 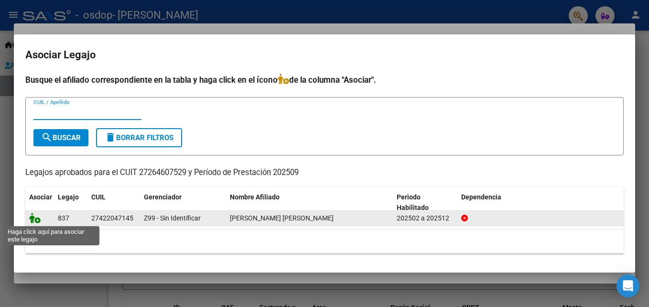 What do you see at coordinates (324, 173) in the screenshot?
I see `p: Legajos aprobados para el CUIT 27264607529 y Período de Prestación 202509` at bounding box center [324, 173].